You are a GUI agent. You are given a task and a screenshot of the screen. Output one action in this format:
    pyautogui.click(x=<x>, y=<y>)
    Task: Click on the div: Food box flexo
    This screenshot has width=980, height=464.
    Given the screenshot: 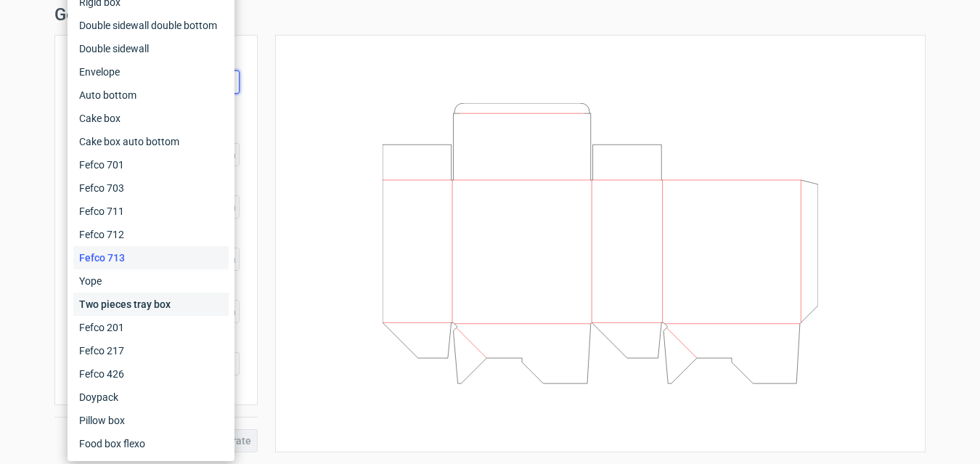 What is the action you would take?
    pyautogui.click(x=151, y=444)
    